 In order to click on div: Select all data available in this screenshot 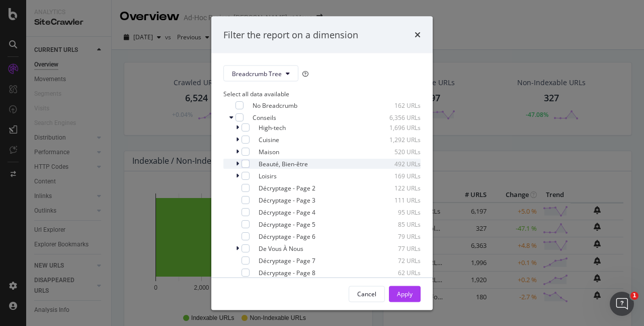, I will do `click(322, 94)`.